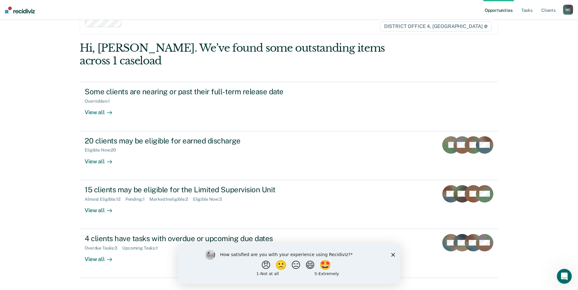 Image resolution: width=578 pixels, height=290 pixels. I want to click on div: How satisfied are you with your experience using Recidiviz?, so click(114, 11).